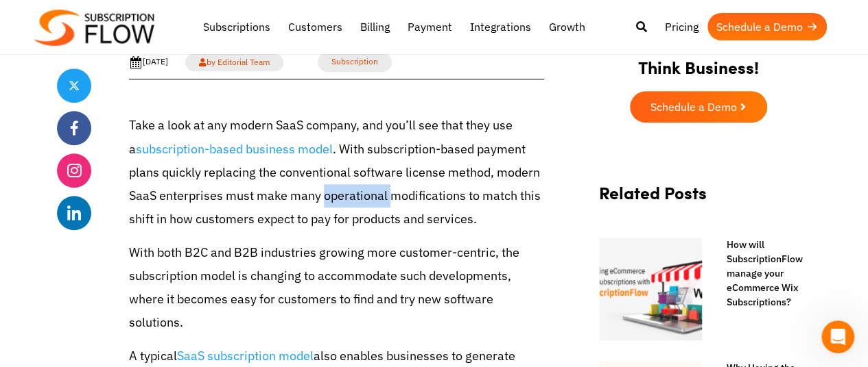 This screenshot has width=868, height=367. What do you see at coordinates (375, 26) in the screenshot?
I see `a: Billing` at bounding box center [375, 26].